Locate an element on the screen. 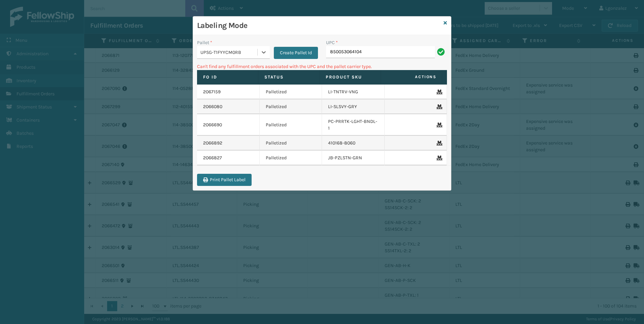  td: LI-TNTRV-VNG is located at coordinates (353, 92).